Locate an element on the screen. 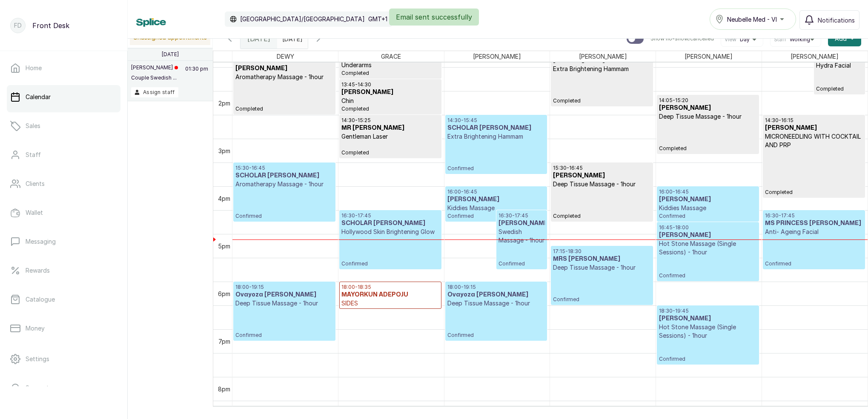 The width and height of the screenshot is (868, 419). p: Show no-show/cancelled is located at coordinates (682, 38).